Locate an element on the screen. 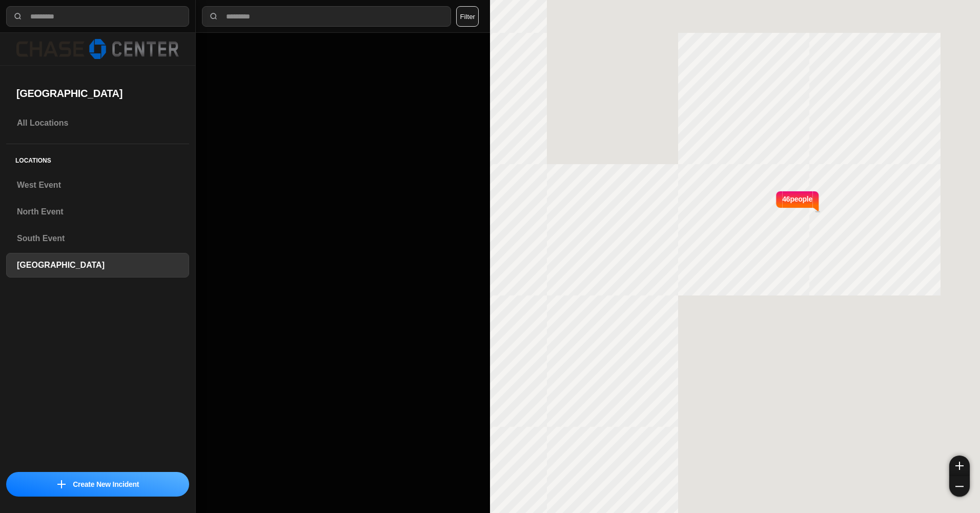  a: South Event is located at coordinates (97, 239).